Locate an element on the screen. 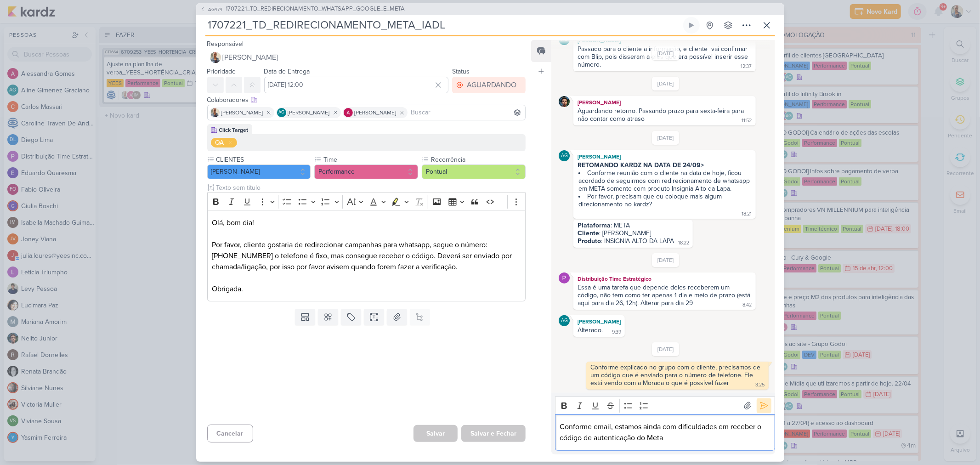 The image size is (980, 465). img: Nelito Junior is located at coordinates (564, 102).